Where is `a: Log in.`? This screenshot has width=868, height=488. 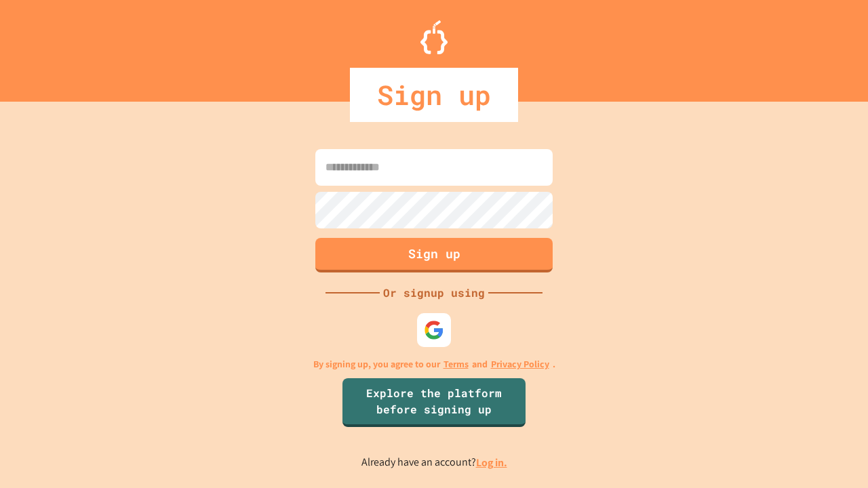 a: Log in. is located at coordinates (492, 462).